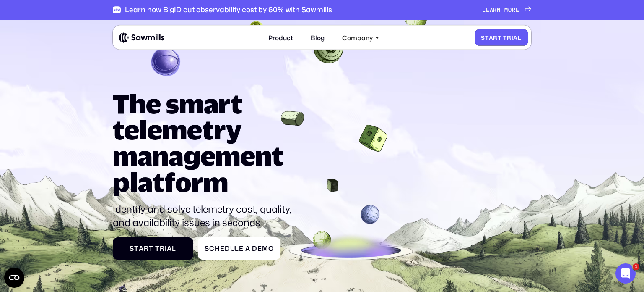 The height and width of the screenshot is (292, 644). I want to click on h1: The smart telemetry management platform, so click(206, 143).